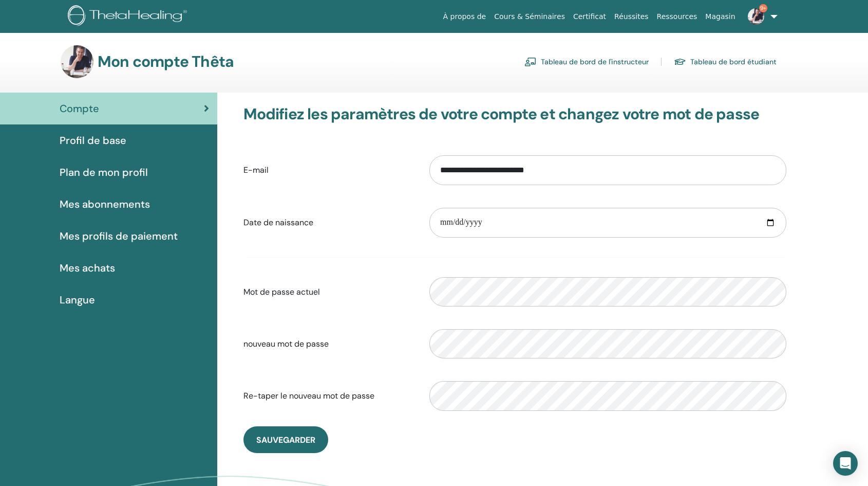  Describe the element at coordinates (329, 292) in the screenshot. I see `label: Mot de passe actuel` at that location.